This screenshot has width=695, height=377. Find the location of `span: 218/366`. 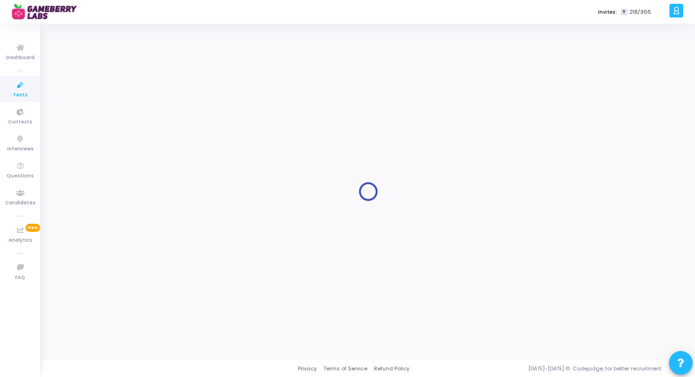

span: 218/366 is located at coordinates (640, 12).